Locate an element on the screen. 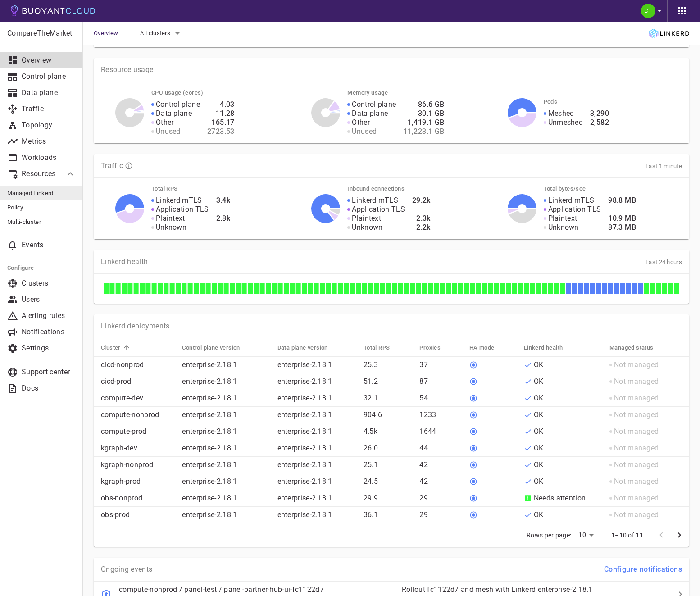 This screenshot has width=700, height=596. p: 54 is located at coordinates (440, 398).